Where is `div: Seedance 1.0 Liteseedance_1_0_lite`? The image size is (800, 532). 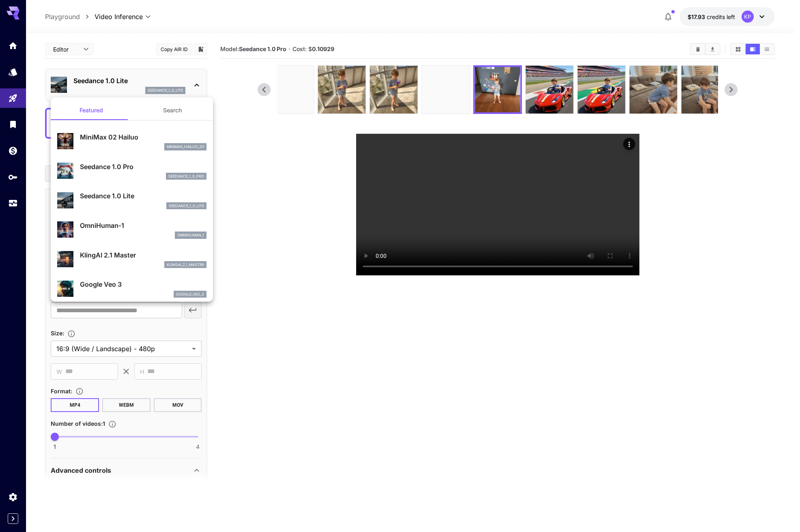
div: Seedance 1.0 Liteseedance_1_0_lite is located at coordinates (132, 200).